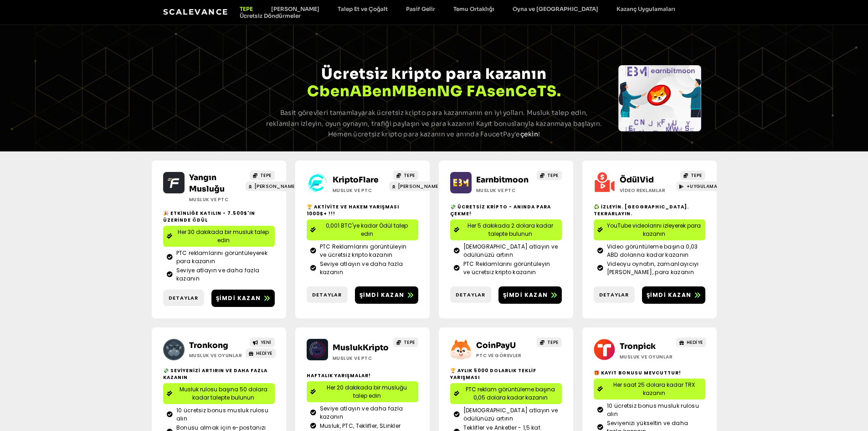  What do you see at coordinates (636, 180) in the screenshot?
I see `font: ÖdülVid` at bounding box center [636, 180].